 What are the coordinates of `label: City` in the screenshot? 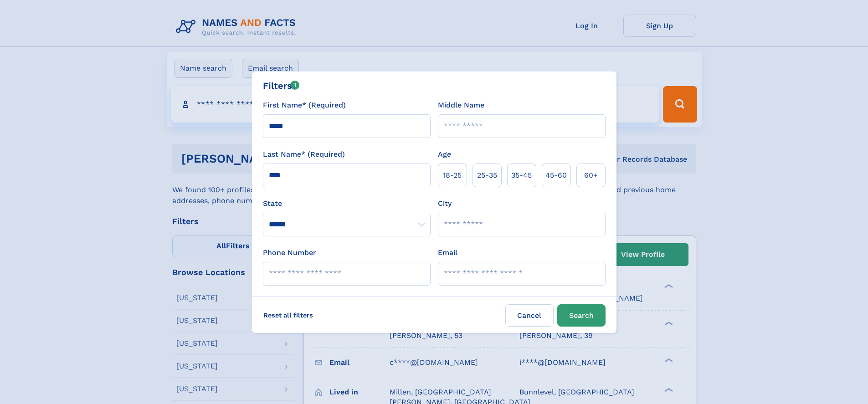 It's located at (445, 204).